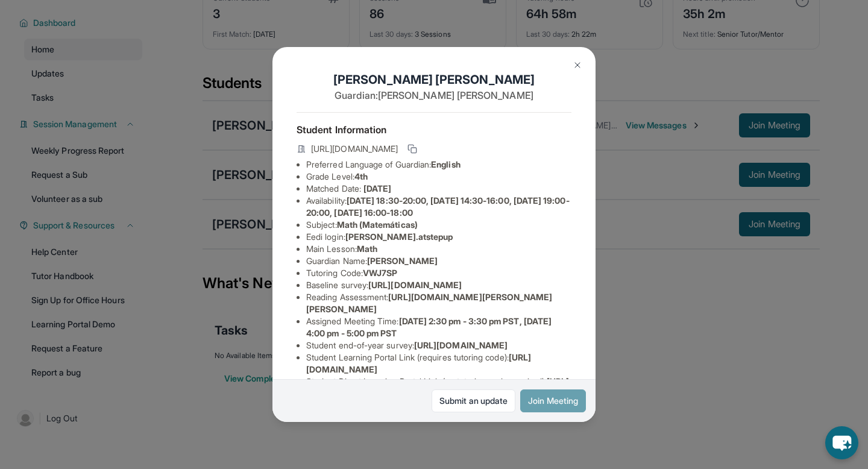 The width and height of the screenshot is (868, 469). What do you see at coordinates (439, 249) in the screenshot?
I see `li: Main Lesson :` at bounding box center [439, 249].